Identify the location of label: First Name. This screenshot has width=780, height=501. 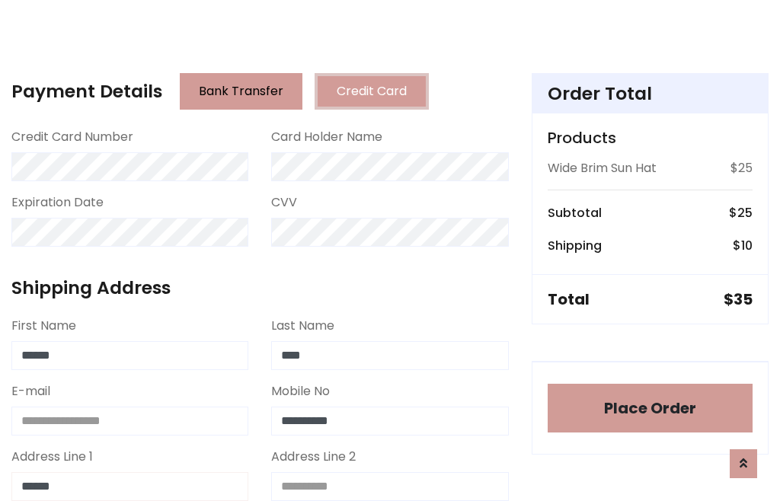
(43, 326).